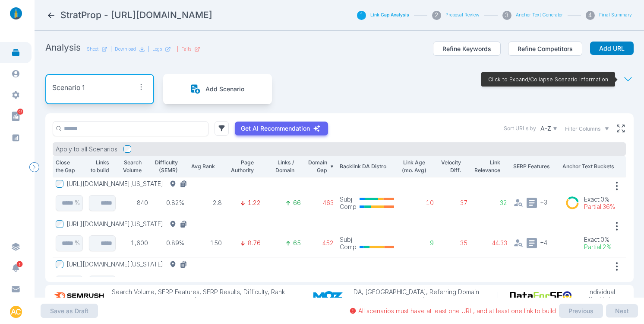 The height and width of the screenshot is (324, 644). Describe the element at coordinates (453, 202) in the screenshot. I see `p: 37` at that location.